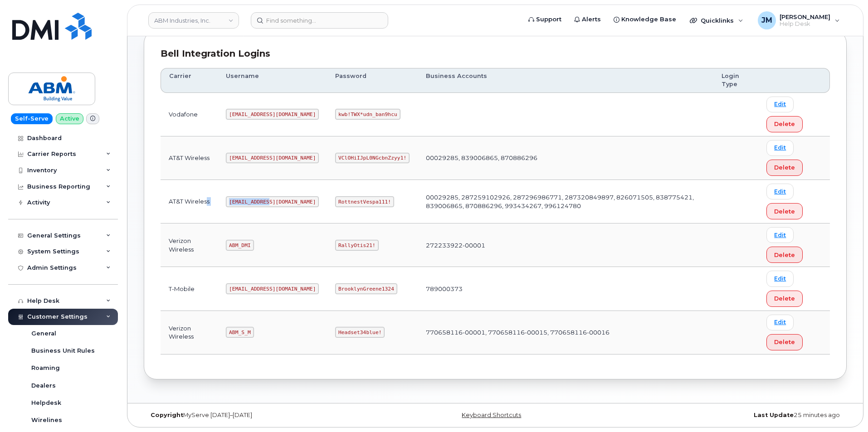 This screenshot has height=432, width=868. What do you see at coordinates (189, 80) in the screenshot?
I see `th: Carrier` at bounding box center [189, 80].